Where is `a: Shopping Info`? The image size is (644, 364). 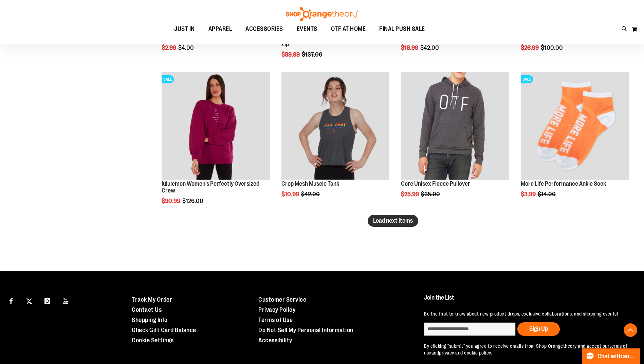
a: Shopping Info is located at coordinates (150, 320).